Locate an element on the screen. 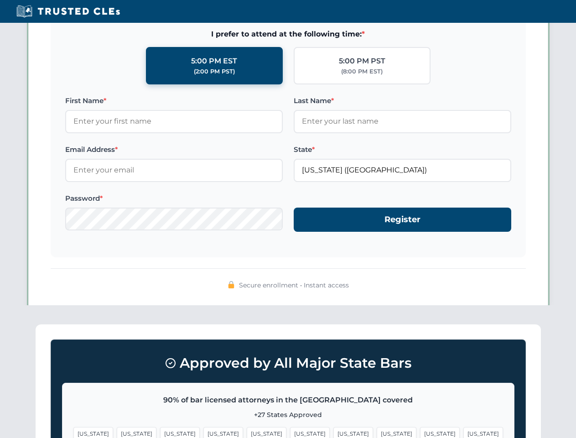 The width and height of the screenshot is (576, 438). div: 5:00 PM PST is located at coordinates (362, 61).